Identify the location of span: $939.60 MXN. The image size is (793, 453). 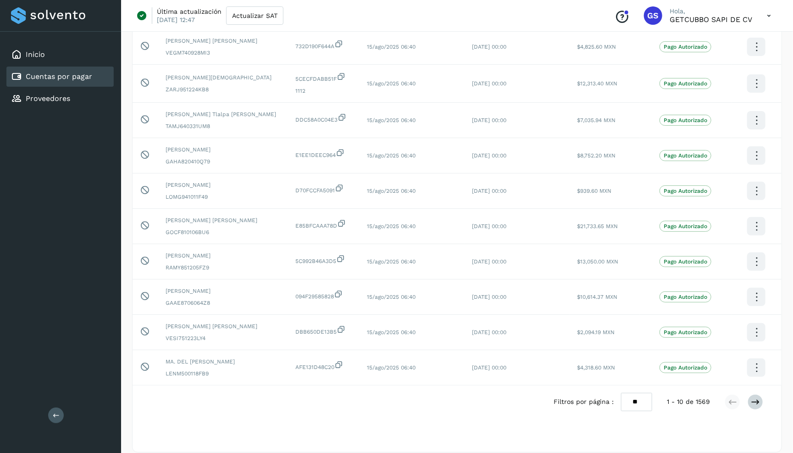
(594, 191).